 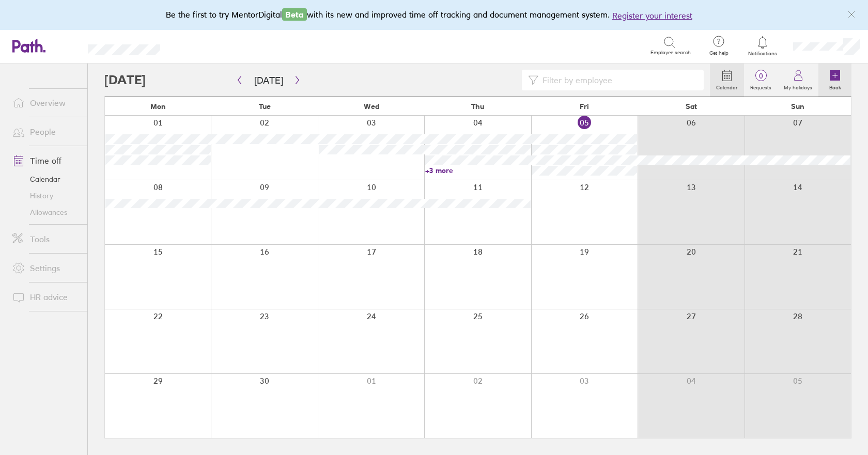 I want to click on label: Book, so click(x=835, y=86).